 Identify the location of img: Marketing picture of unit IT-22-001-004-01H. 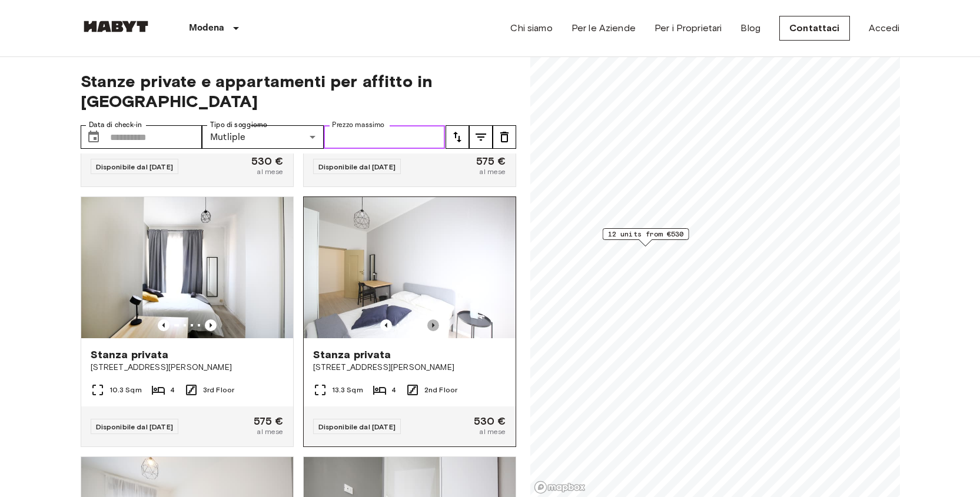
(410, 268).